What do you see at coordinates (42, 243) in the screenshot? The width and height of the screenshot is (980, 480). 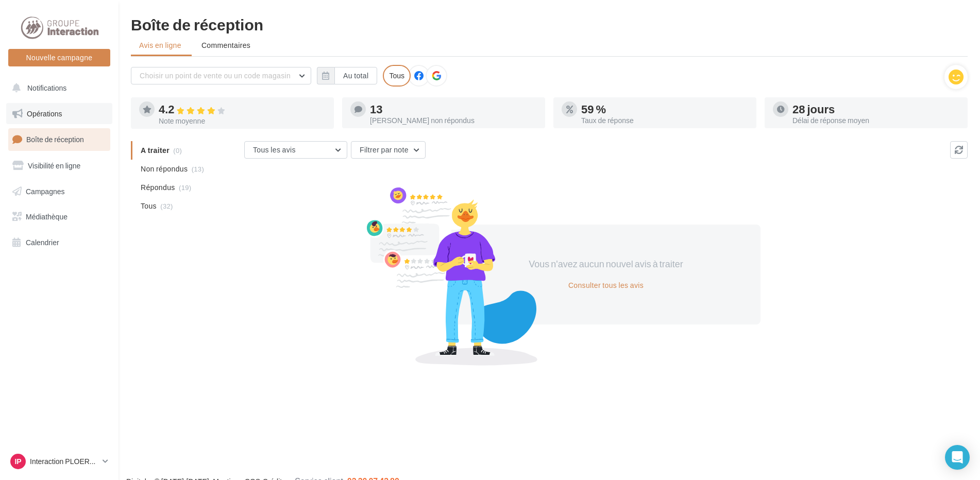 I see `span: Calendrier` at bounding box center [42, 243].